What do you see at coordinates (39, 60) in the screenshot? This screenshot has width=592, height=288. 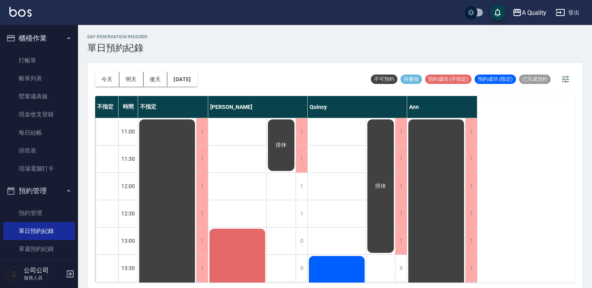 I see `a: 打帳單` at bounding box center [39, 60].